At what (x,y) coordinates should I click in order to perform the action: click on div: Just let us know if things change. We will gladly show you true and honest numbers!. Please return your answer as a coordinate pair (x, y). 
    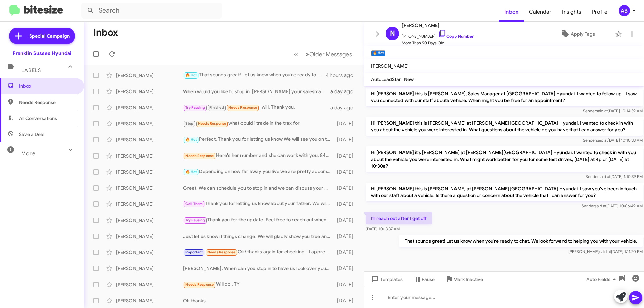
    Looking at the image, I should click on (258, 236).